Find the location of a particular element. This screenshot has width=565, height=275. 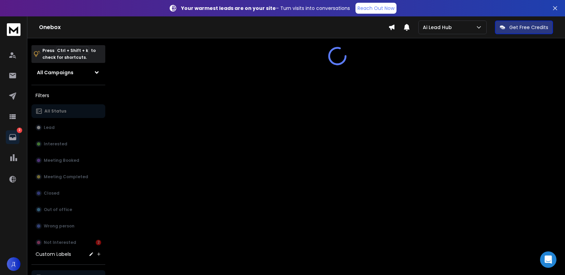

p: 2 is located at coordinates (19, 130).